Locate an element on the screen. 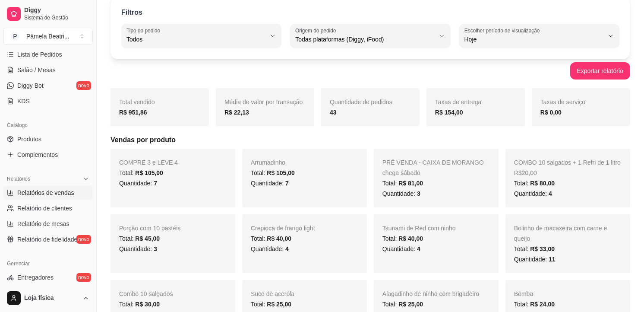 This screenshot has height=312, width=644. button: Select a team is located at coordinates (48, 37).